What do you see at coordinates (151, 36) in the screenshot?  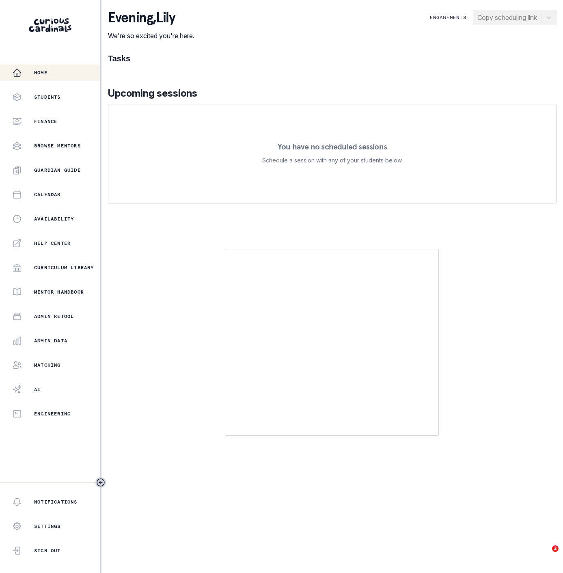 I see `p: We're so excited you're here.` at bounding box center [151, 36].